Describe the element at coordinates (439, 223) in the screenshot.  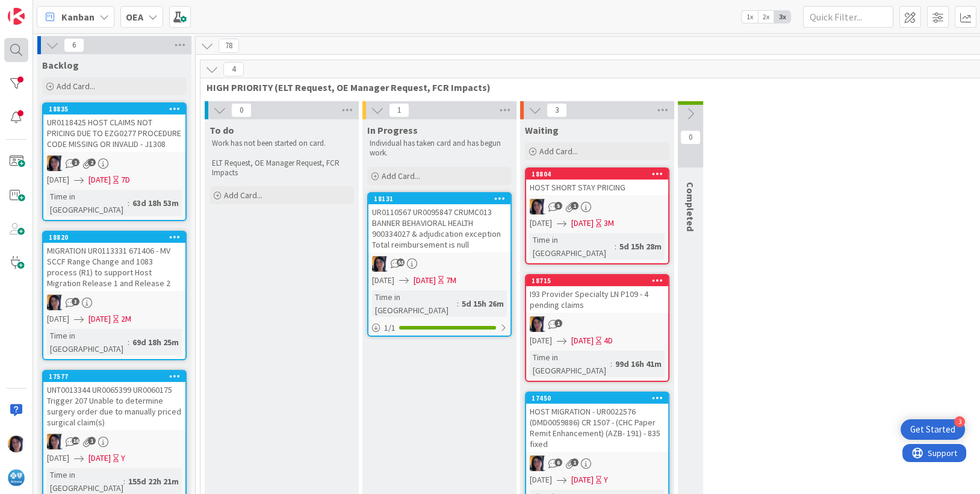
I see `div: 18131UR0110567 UR0095847 CRUMC013 BANNER BEHAVIORAL HEALTH 900334027 & adjudication exception Tot...` at that location.